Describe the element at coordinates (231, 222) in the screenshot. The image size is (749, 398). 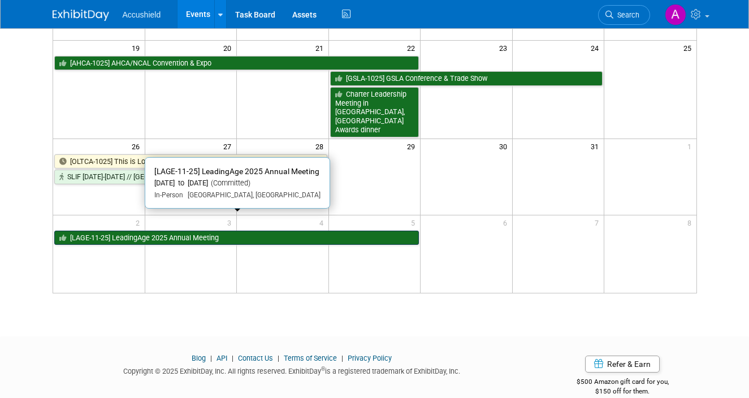
I see `span: 3` at that location.